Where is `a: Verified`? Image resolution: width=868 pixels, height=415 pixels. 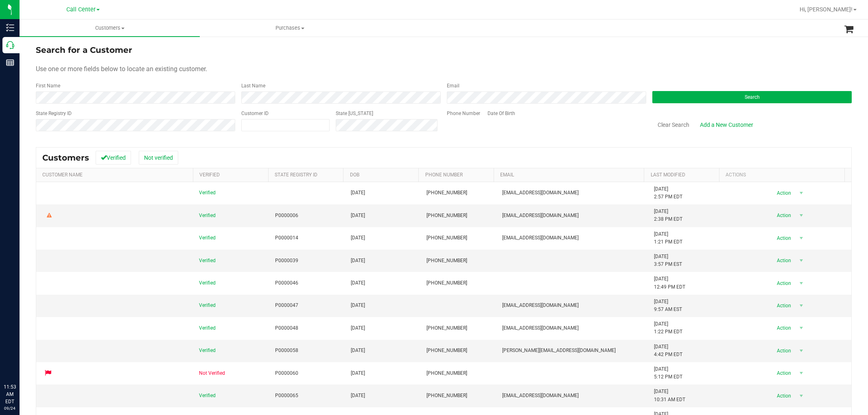 a: Verified is located at coordinates (210, 175).